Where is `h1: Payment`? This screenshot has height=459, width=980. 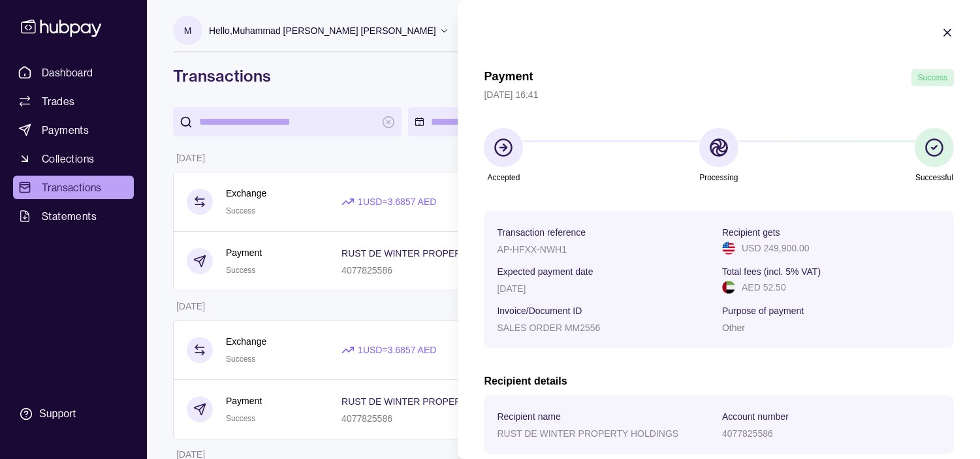
h1: Payment is located at coordinates (507, 78).